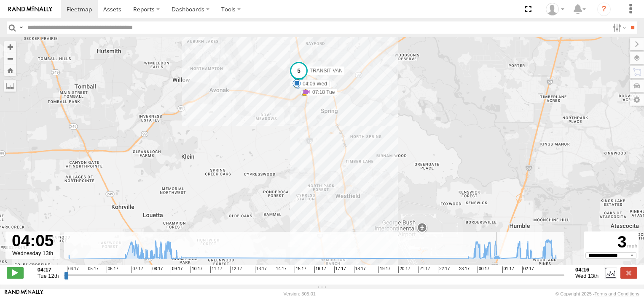  What do you see at coordinates (10, 58) in the screenshot?
I see `button: Zoom out` at bounding box center [10, 58].